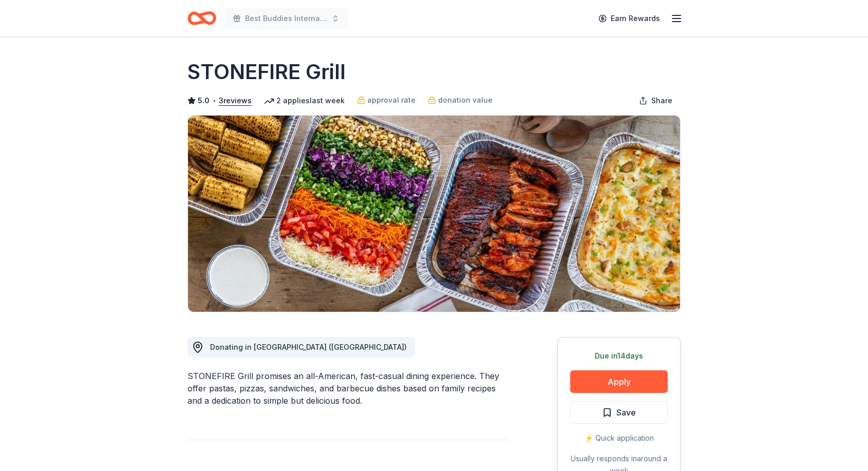  What do you see at coordinates (434, 214) in the screenshot?
I see `img: Image for STONEFIRE Grill` at bounding box center [434, 214].